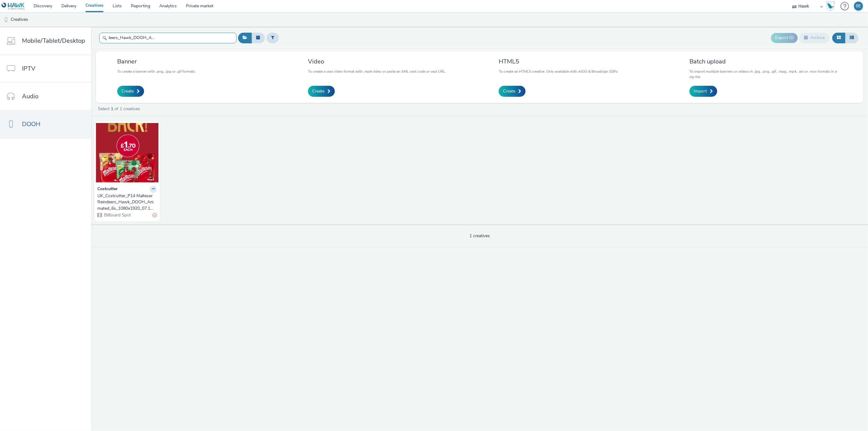  What do you see at coordinates (126, 202) in the screenshot?
I see `div: UK_Costcutter_P14 Malteser Reindeers_Hawk_DOOH_Animated_6s_1080x1920_07.10.2025` at bounding box center [126, 202].